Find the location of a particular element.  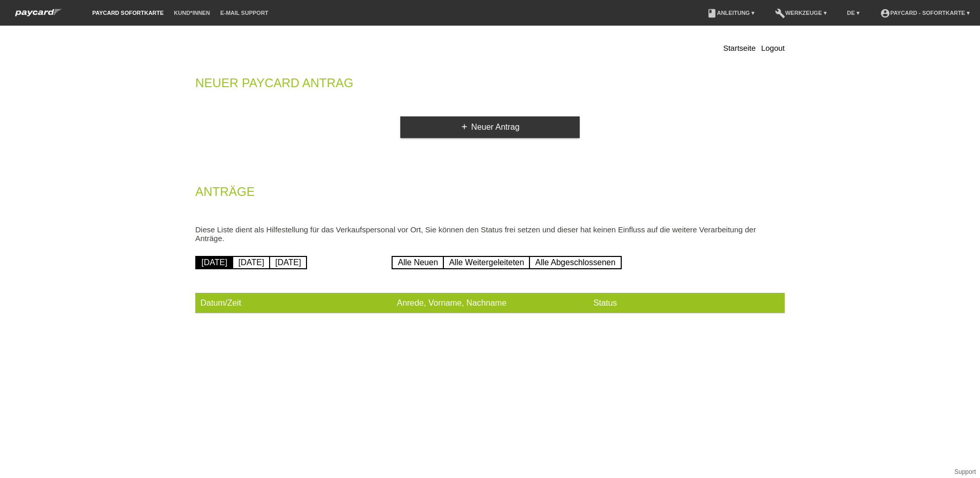

a: bookAnleitung ▾ is located at coordinates (730, 12).